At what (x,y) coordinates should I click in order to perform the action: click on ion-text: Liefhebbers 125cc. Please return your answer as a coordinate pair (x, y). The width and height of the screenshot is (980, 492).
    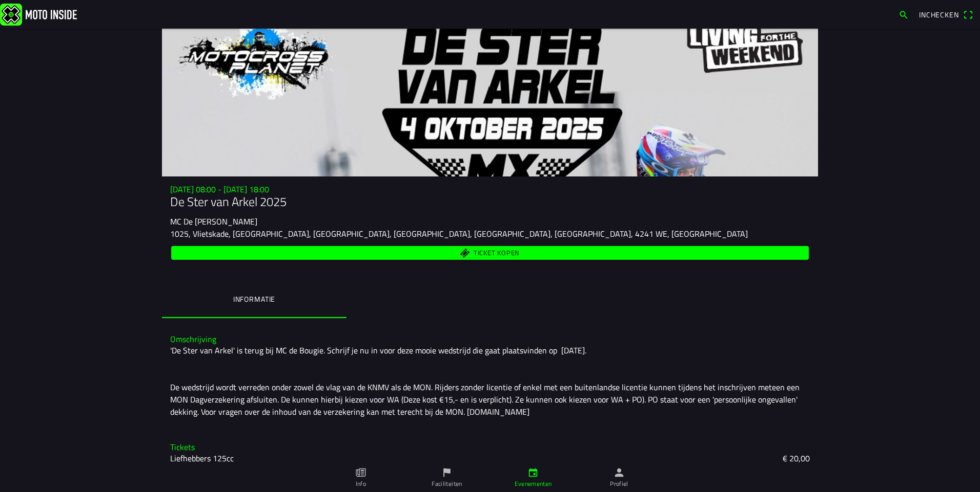
    Looking at the image, I should click on (202, 459).